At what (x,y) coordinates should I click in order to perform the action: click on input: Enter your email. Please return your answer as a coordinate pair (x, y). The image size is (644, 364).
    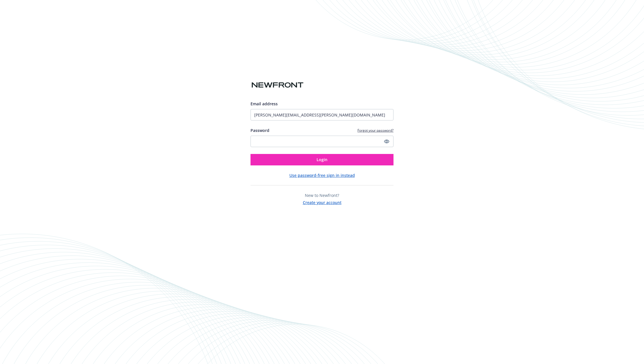
    Looking at the image, I should click on (322, 115).